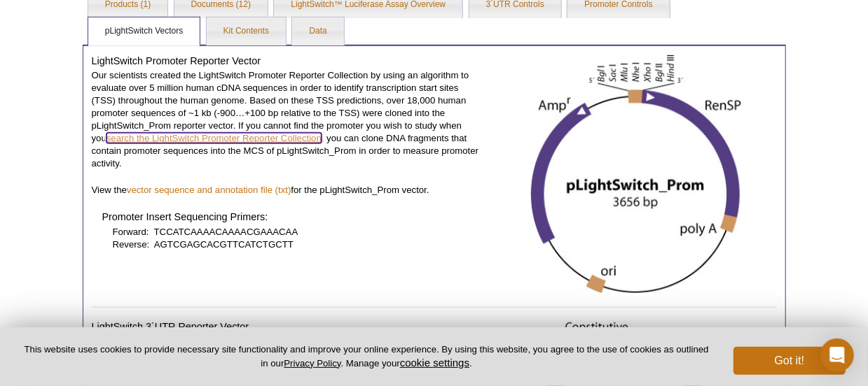  Describe the element at coordinates (317, 31) in the screenshot. I see `a: Data` at that location.